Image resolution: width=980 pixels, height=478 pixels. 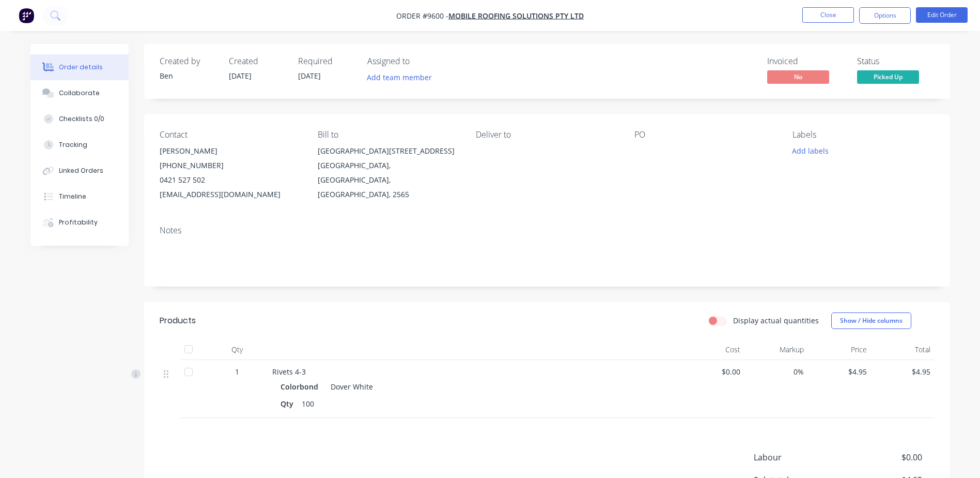 I want to click on div: Tracking, so click(x=72, y=145).